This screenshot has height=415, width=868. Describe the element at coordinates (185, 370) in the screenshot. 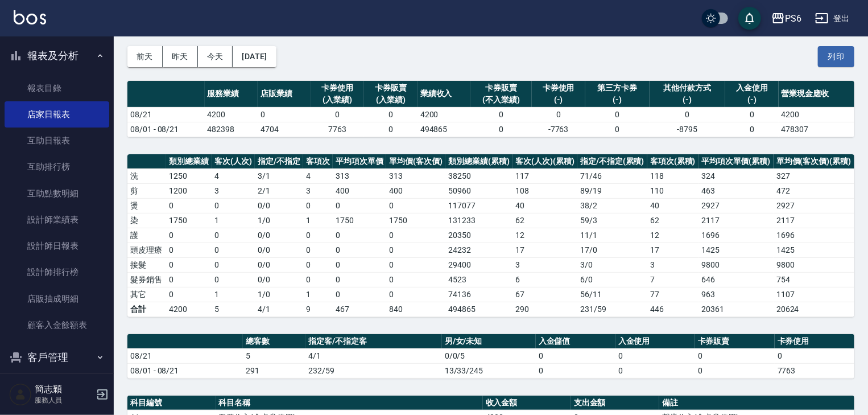

I see `td: 08/01 - 08/21` at that location.